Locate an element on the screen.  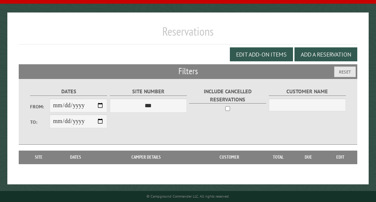
th: Dates is located at coordinates (76, 157).